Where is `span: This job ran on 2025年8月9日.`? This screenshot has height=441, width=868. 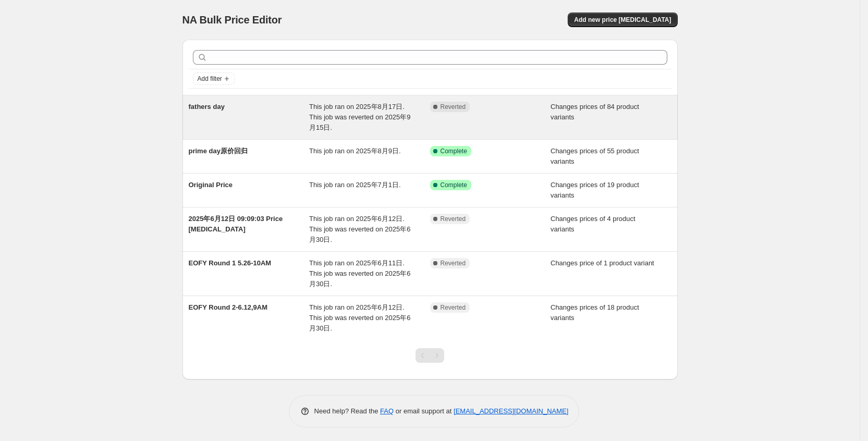
span: This job ran on 2025年8月9日. is located at coordinates (355, 151).